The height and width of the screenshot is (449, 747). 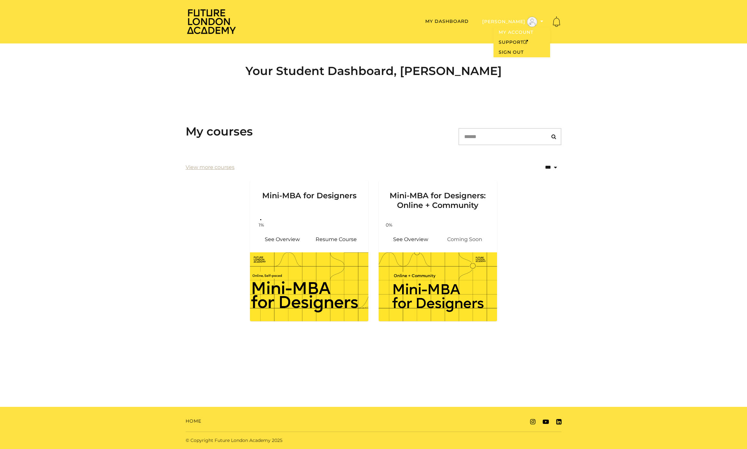 I want to click on a: Mini-MBA for Designers, so click(x=309, y=199).